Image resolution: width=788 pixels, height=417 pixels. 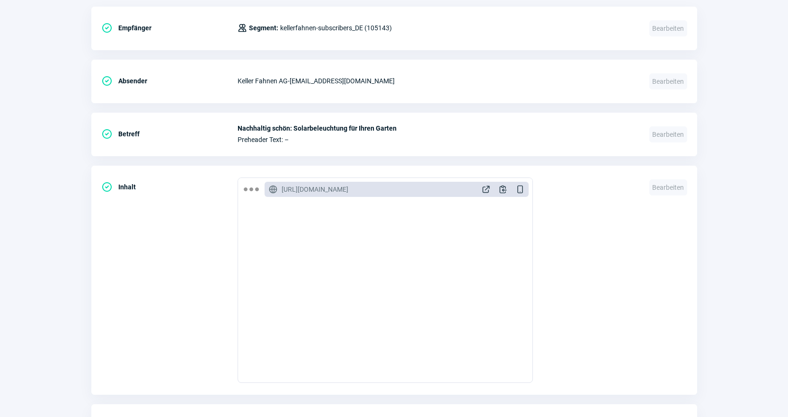 I want to click on span: Preheader Text: –, so click(x=438, y=140).